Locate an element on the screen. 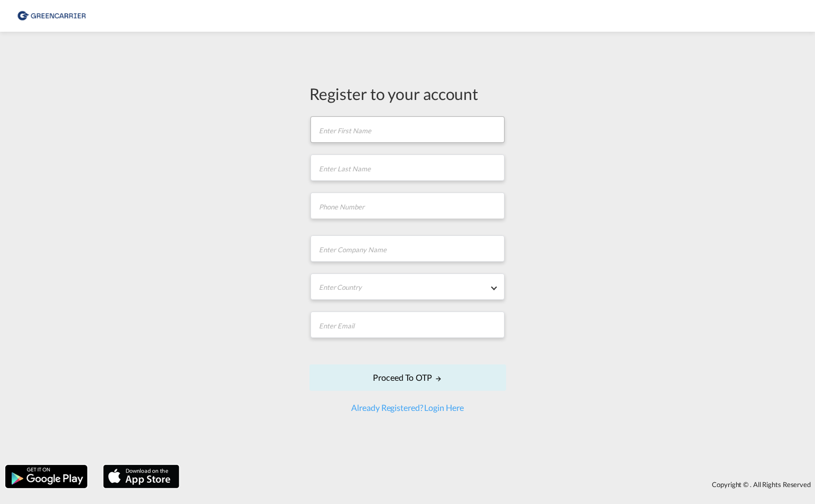 Image resolution: width=815 pixels, height=504 pixels. input: Enter Company Name is located at coordinates (407, 248).